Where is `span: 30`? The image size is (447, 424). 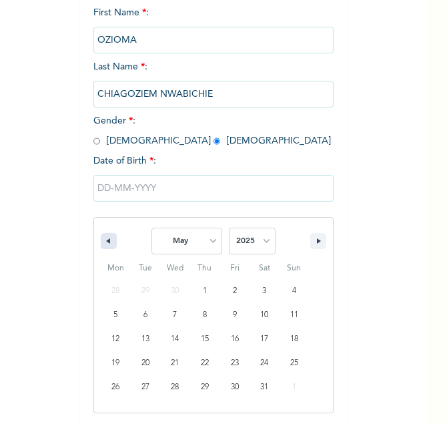
span: 30 is located at coordinates (235, 387).